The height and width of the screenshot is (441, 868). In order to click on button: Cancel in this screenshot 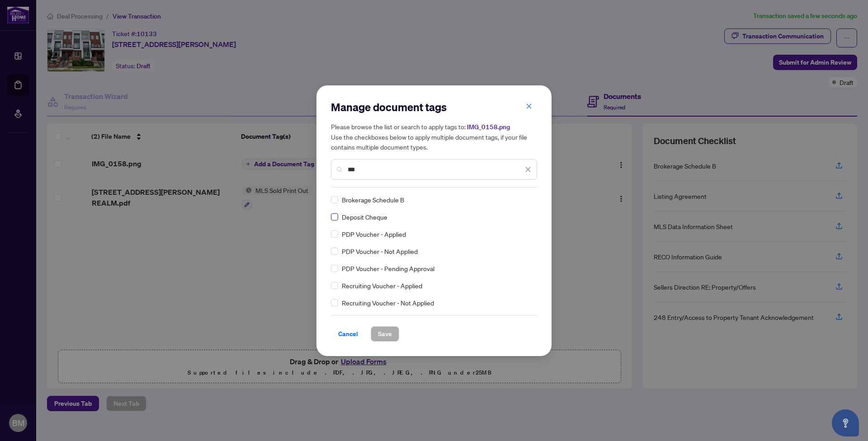, I will do `click(348, 334)`.